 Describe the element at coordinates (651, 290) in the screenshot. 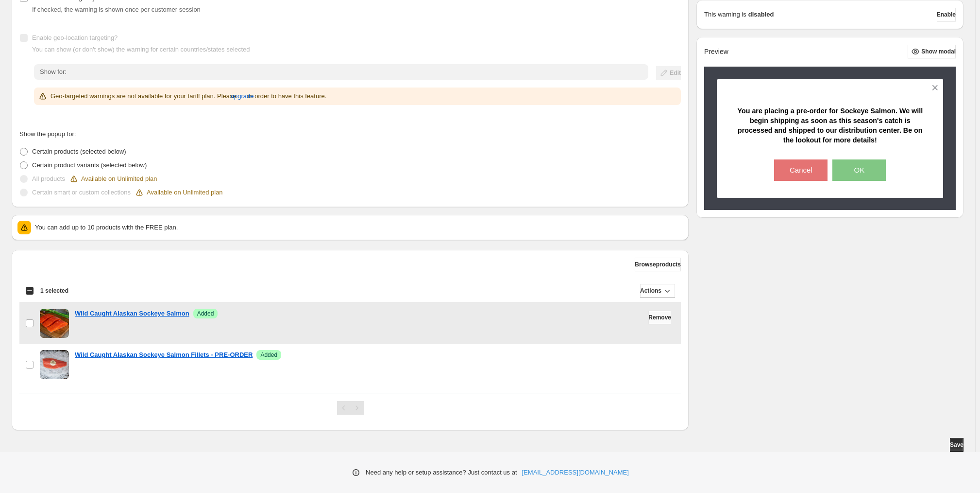

I see `span: Actions` at that location.